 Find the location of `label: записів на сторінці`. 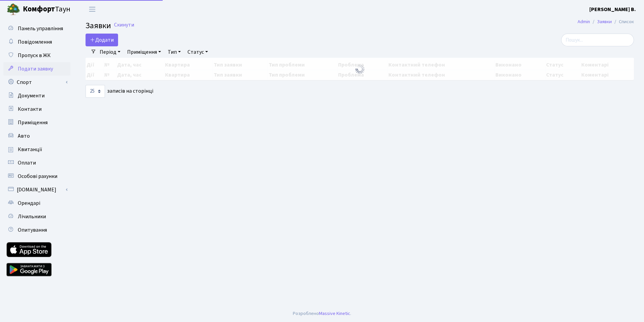

label: записів на сторінці is located at coordinates (120, 91).